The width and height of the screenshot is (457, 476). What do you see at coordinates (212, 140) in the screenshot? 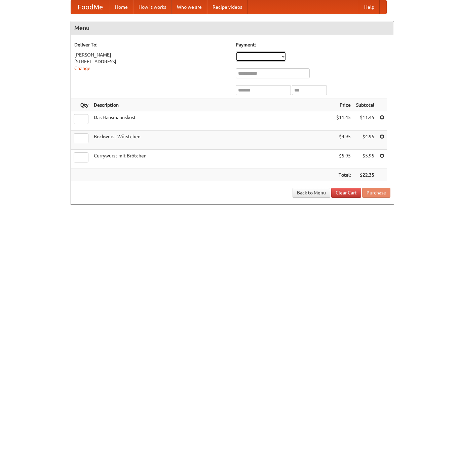
I see `td: Bockwurst Würstchen` at bounding box center [212, 140].